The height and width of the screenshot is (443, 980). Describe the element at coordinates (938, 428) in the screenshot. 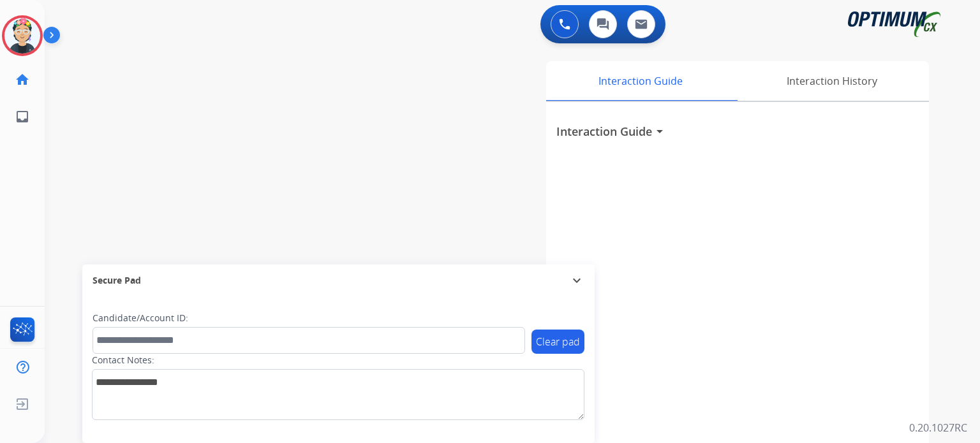

I see `p: 0.20.1027RC` at that location.